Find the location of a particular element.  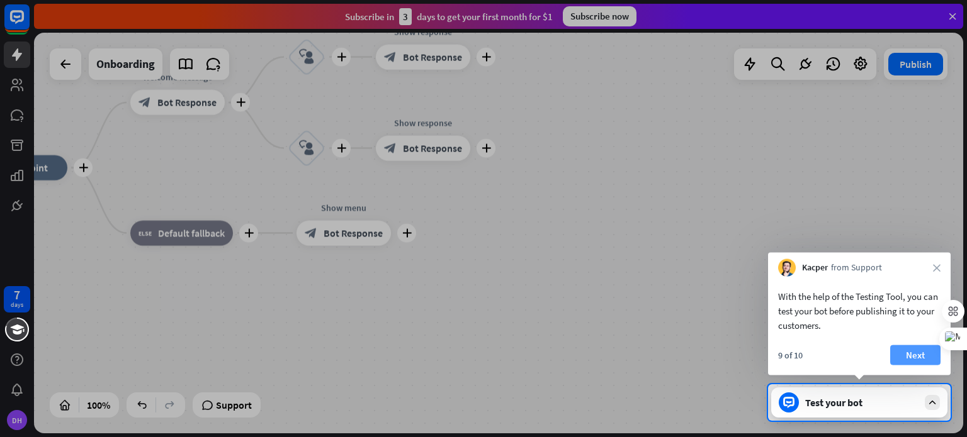

div: Test your bot is located at coordinates (862, 403).